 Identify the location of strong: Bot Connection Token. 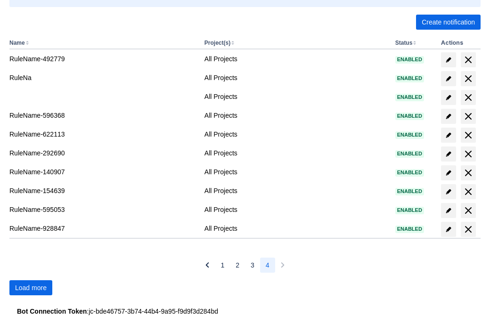
(52, 311).